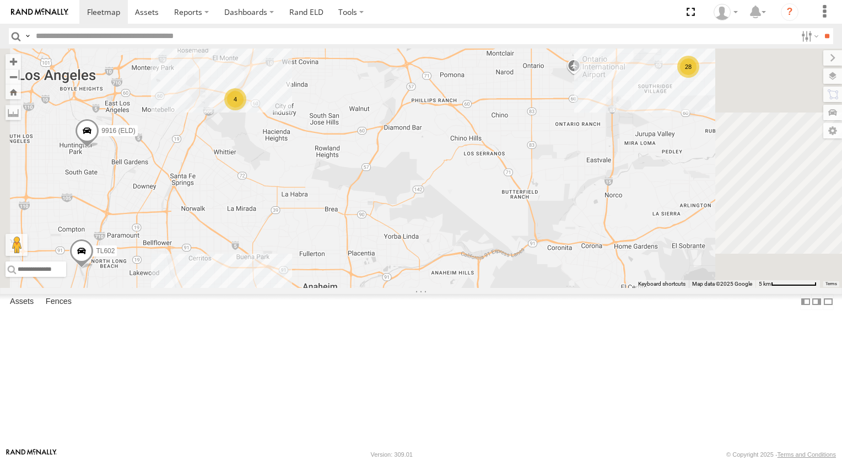 This screenshot has height=460, width=842. I want to click on span: 9916 (ELD), so click(118, 131).